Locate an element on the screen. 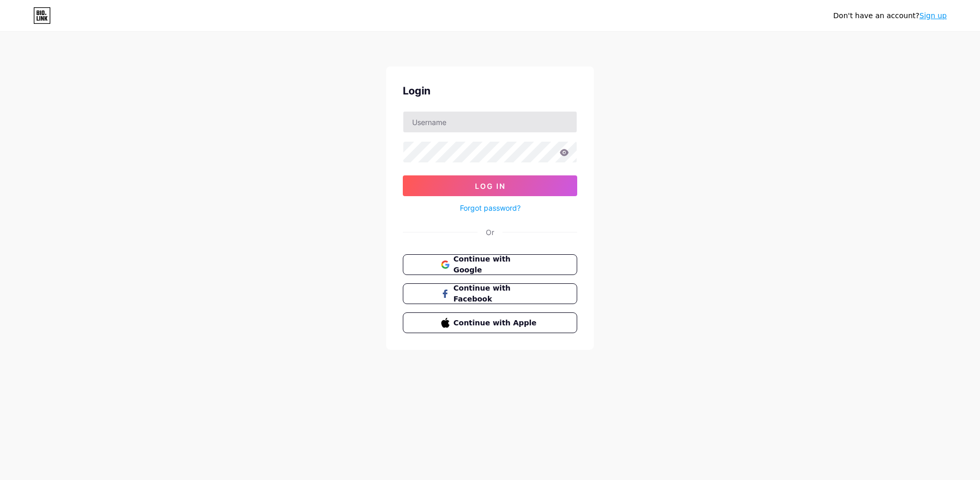 The image size is (980, 480). button: Continue with Apple is located at coordinates (490, 323).